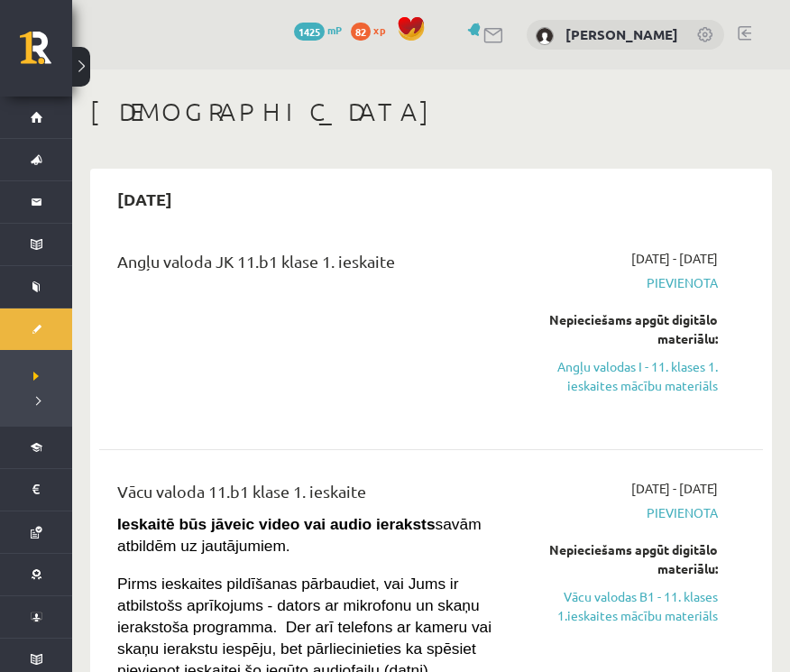 This screenshot has width=790, height=672. Describe the element at coordinates (378, 30) in the screenshot. I see `span: xp` at that location.